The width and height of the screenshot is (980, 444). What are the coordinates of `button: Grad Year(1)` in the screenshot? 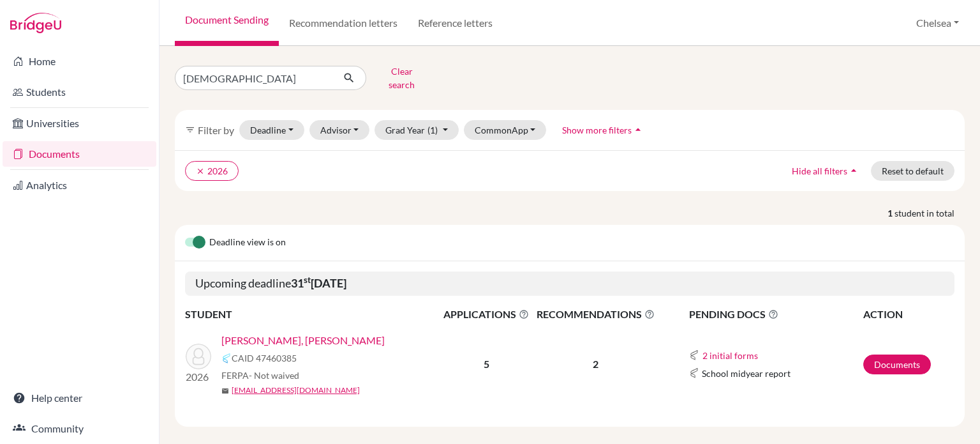 It's located at (417, 130).